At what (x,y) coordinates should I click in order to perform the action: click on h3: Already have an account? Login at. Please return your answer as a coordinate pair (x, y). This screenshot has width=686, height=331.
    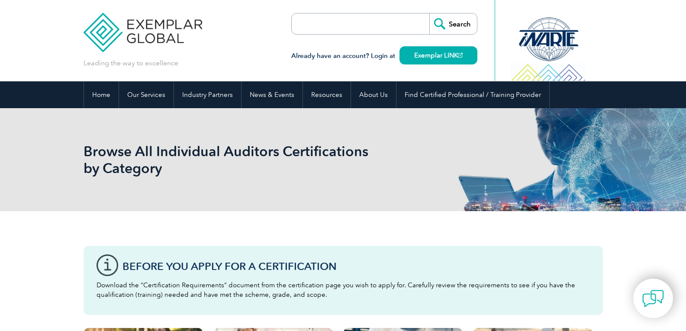
    Looking at the image, I should click on (385, 56).